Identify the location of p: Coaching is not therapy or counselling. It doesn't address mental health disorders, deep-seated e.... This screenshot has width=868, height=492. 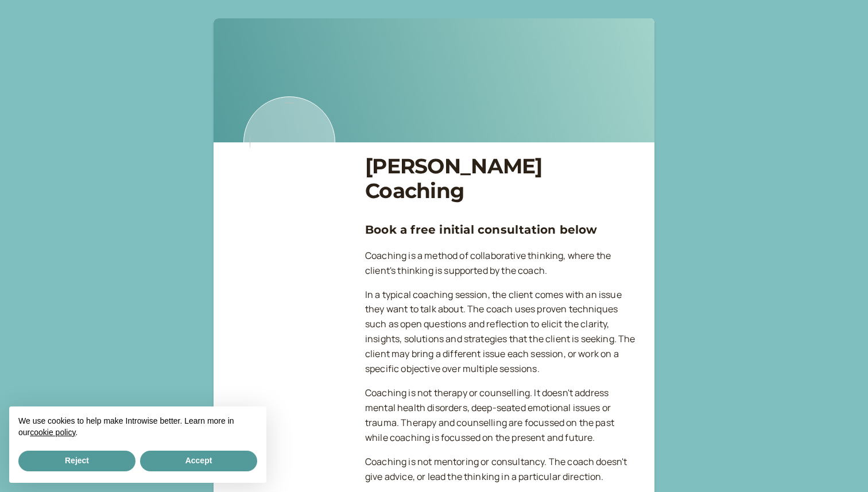
(501, 416).